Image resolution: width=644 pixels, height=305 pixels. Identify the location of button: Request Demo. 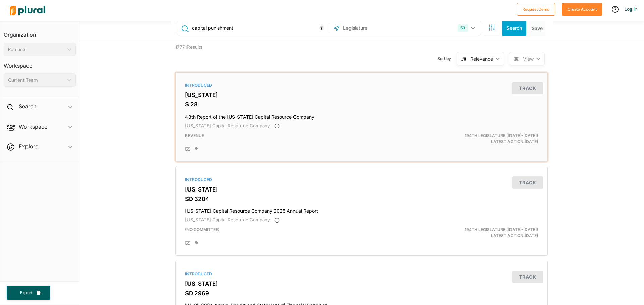
(536, 10).